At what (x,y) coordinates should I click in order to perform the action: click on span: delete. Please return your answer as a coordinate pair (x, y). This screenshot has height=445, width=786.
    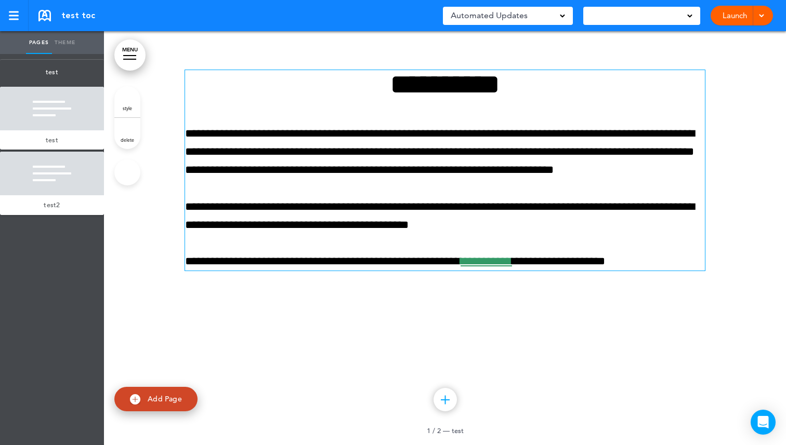
    Looking at the image, I should click on (127, 140).